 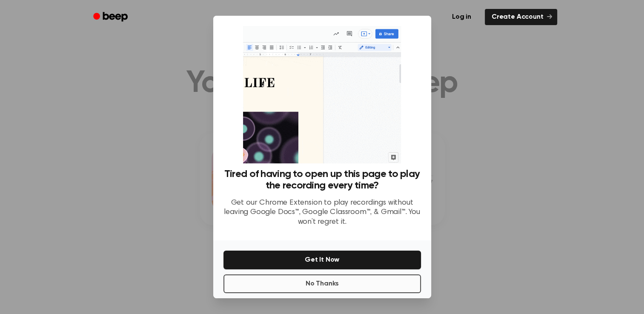 What do you see at coordinates (322, 260) in the screenshot?
I see `button: Get It Now` at bounding box center [322, 260].